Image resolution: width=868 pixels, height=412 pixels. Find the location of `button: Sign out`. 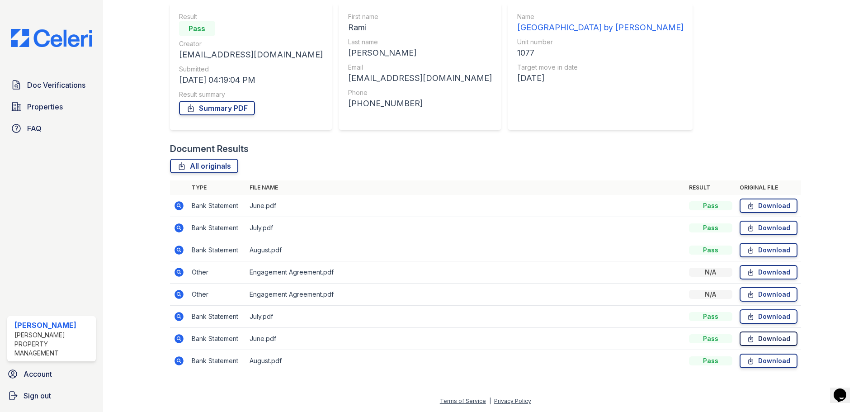

button: Sign out is located at coordinates (52, 396).